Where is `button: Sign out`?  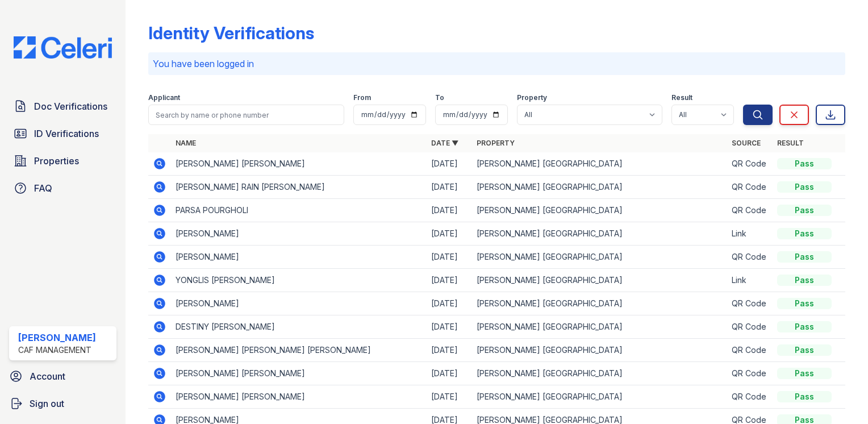
button: Sign out is located at coordinates (63, 404).